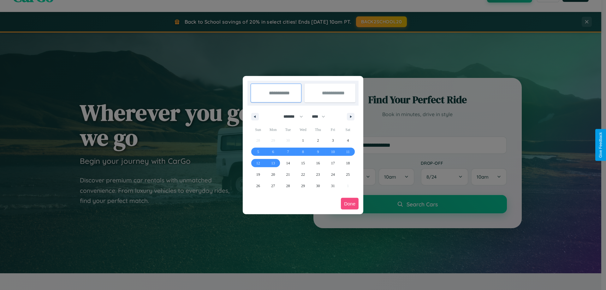 The image size is (606, 290). What do you see at coordinates (318, 163) in the screenshot?
I see `button: 16` at bounding box center [318, 163].